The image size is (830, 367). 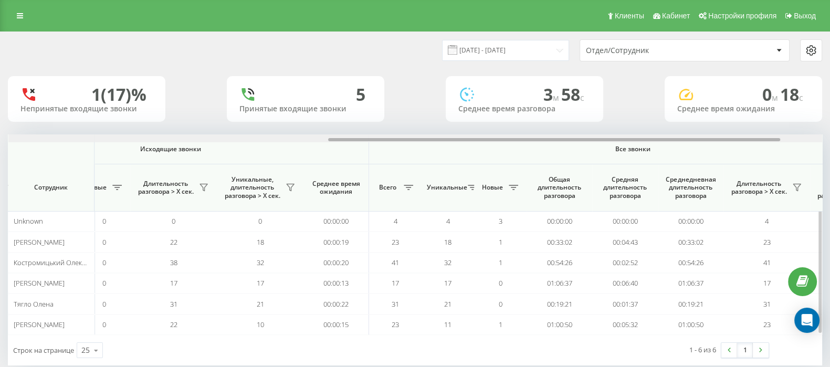 I want to click on span: Новые, so click(x=492, y=187).